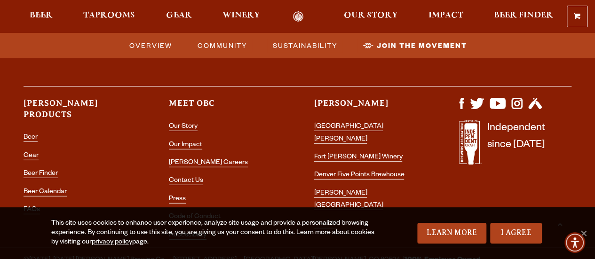 The height and width of the screenshot is (259, 595). I want to click on span: Gear, so click(179, 16).